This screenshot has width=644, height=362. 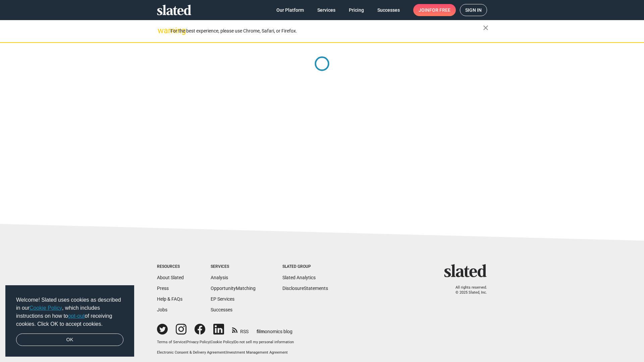 What do you see at coordinates (261, 332) in the screenshot?
I see `span: film` at bounding box center [261, 332].